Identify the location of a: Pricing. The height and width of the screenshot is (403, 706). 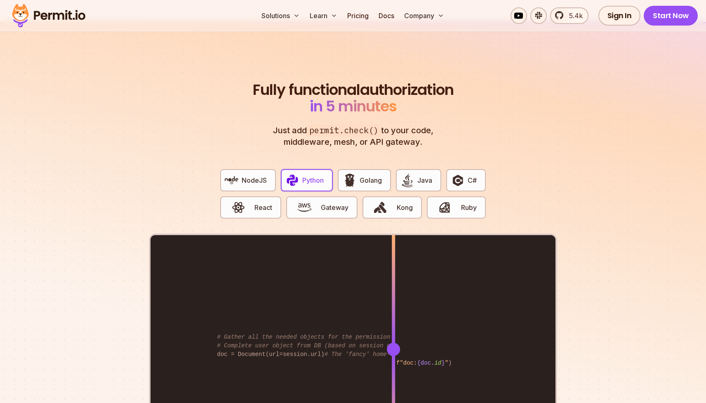
(358, 16).